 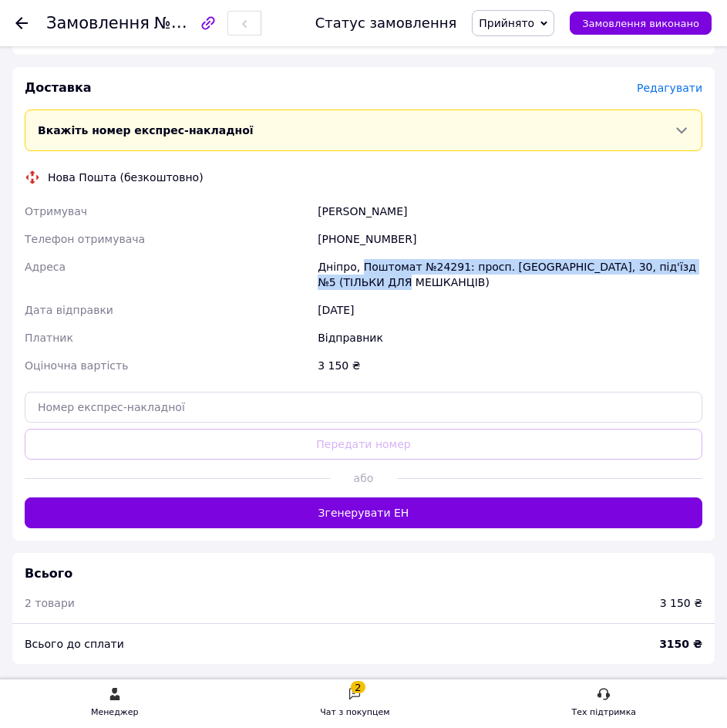 I want to click on span: Телефон отримувача, so click(x=85, y=239).